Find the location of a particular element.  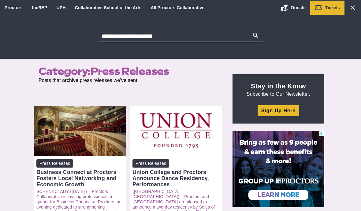

a: Press Releases Union College and Proctors Announce Dance Residency, Performances is located at coordinates (176, 174).